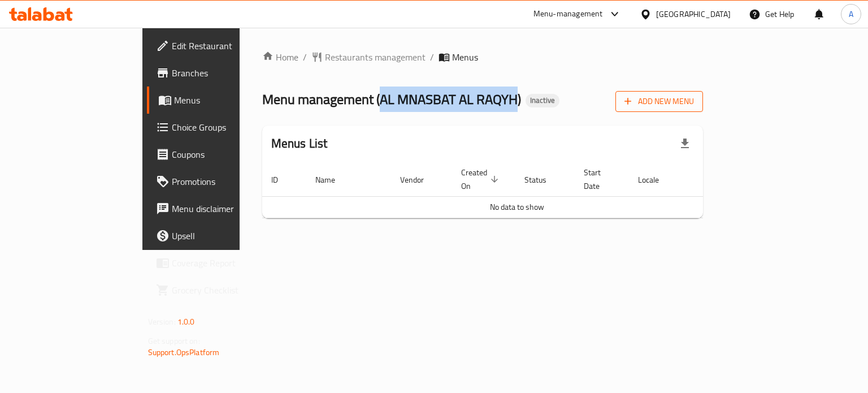 This screenshot has height=393, width=868. Describe the element at coordinates (162, 322) in the screenshot. I see `span: Version:` at that location.